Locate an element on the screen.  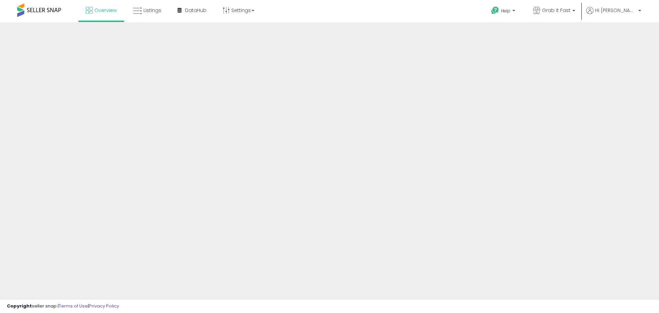
span: Help is located at coordinates (505, 11).